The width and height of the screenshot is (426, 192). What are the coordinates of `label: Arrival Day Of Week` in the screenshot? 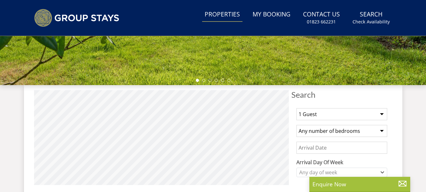 It's located at (342, 162).